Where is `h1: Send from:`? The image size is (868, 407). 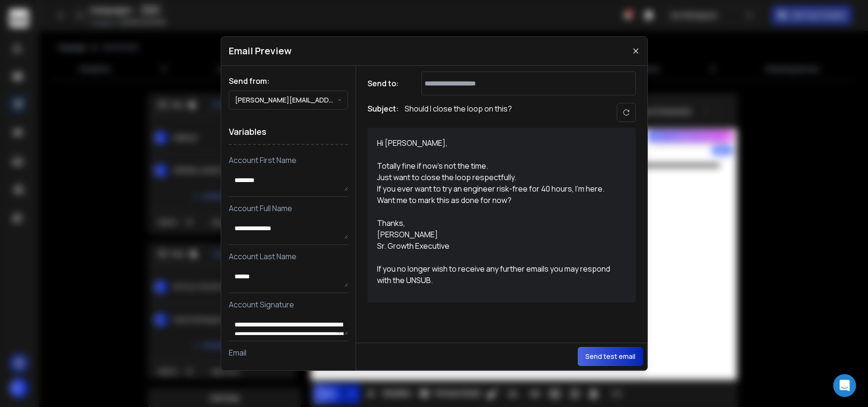 h1: Send from: is located at coordinates (289, 81).